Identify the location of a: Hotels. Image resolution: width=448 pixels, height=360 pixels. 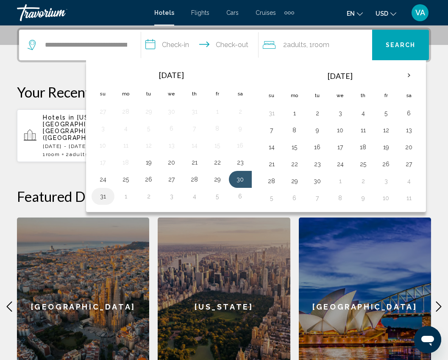
(164, 13).